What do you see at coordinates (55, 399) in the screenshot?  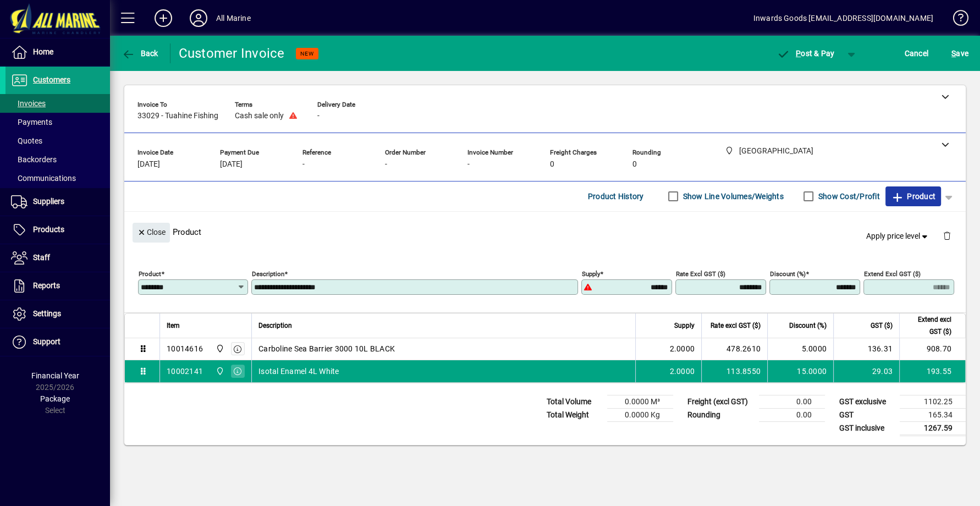 I see `span: Package` at bounding box center [55, 399].